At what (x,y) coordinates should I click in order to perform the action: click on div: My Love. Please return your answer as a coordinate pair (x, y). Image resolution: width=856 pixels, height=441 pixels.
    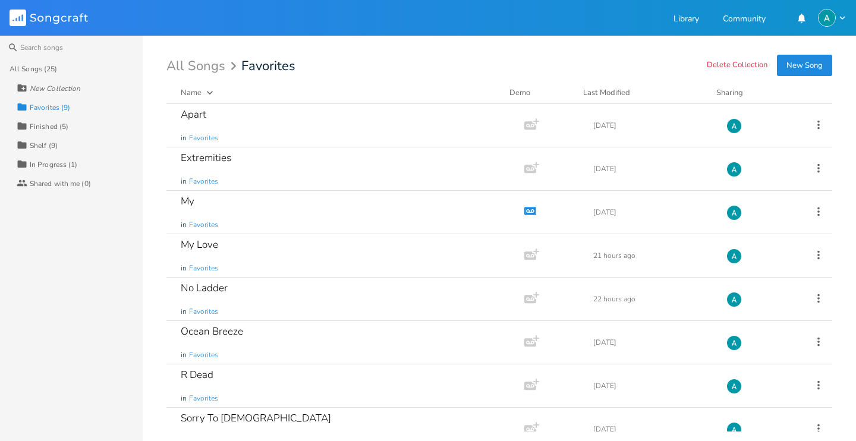
    Looking at the image, I should click on (199, 244).